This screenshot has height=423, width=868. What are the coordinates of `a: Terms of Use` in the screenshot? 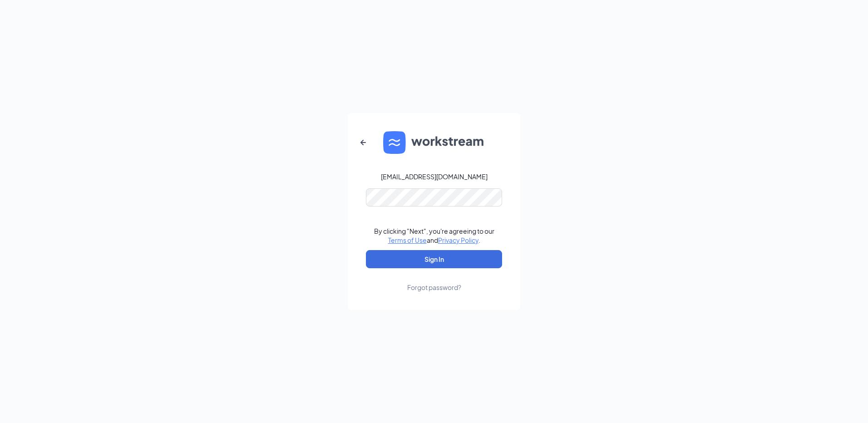 It's located at (407, 240).